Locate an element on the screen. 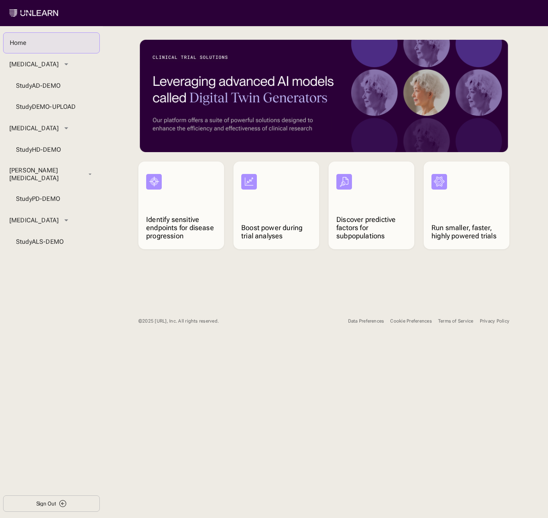  div: Study HD-DEMO is located at coordinates (51, 150).